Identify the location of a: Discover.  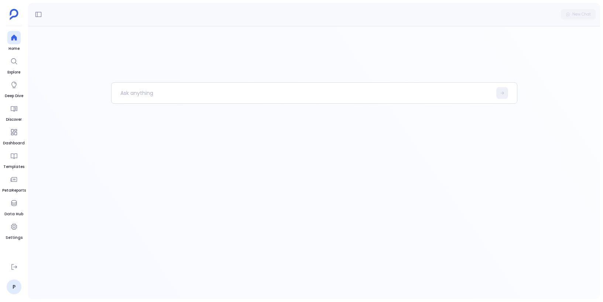
(14, 112).